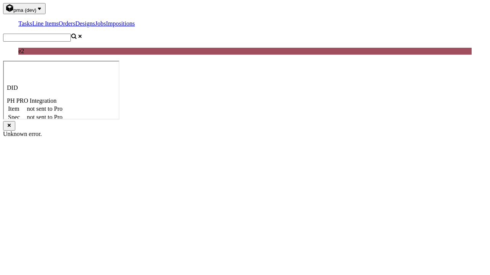 Image resolution: width=490 pixels, height=275 pixels. Describe the element at coordinates (45, 23) in the screenshot. I see `a: Line Items` at that location.